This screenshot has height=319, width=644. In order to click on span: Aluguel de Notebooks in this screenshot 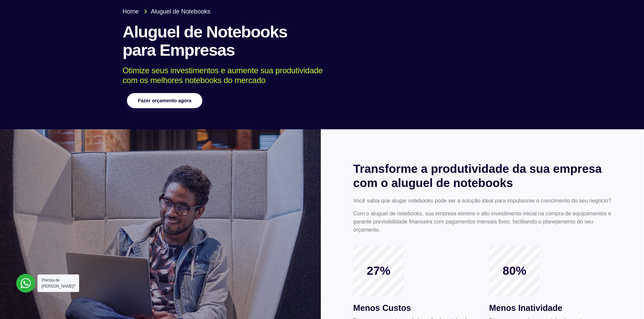, I will do `click(179, 12)`.